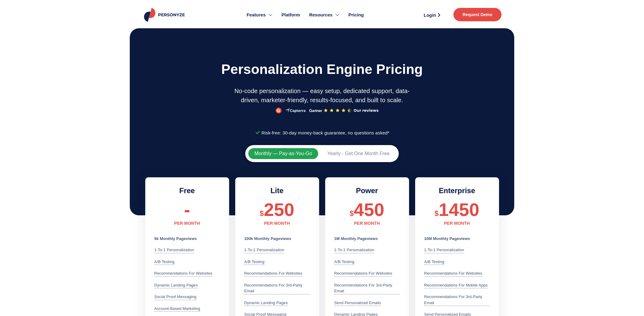 Image resolution: width=644 pixels, height=316 pixels. I want to click on span: Features, so click(256, 15).